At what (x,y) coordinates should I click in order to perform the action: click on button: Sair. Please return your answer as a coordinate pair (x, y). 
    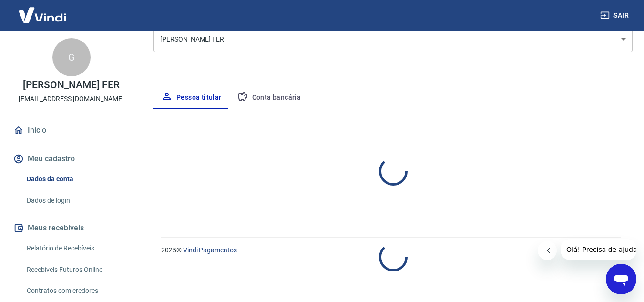
    Looking at the image, I should click on (616, 16).